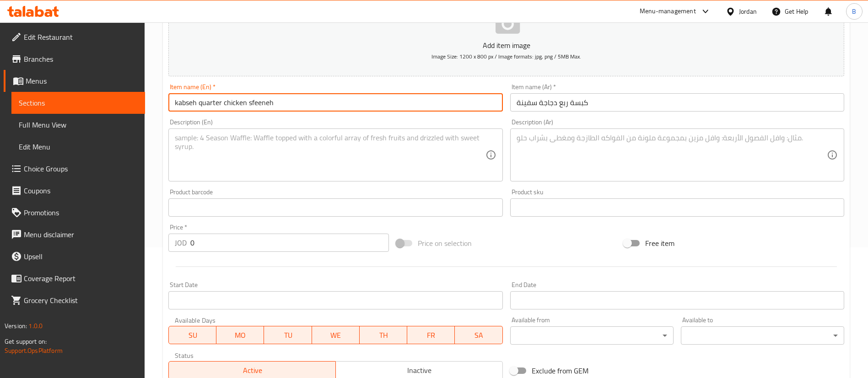  What do you see at coordinates (80, 191) in the screenshot?
I see `span: Coupons` at bounding box center [80, 191].